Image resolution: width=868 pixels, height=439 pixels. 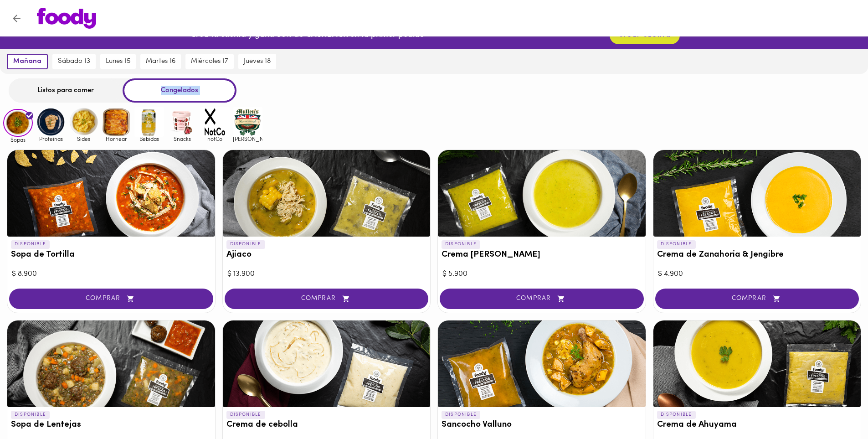 What do you see at coordinates (160, 62) in the screenshot?
I see `button: martes 16` at bounding box center [160, 62].